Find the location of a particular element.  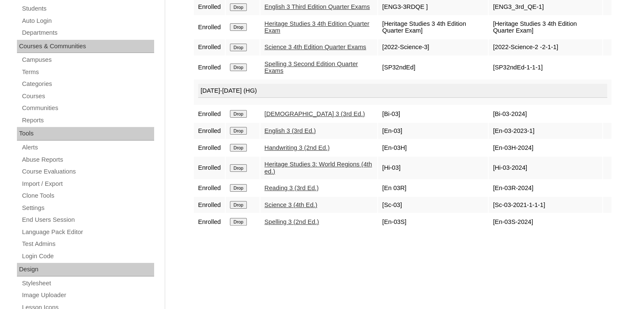

td: [Bi-03-2024] is located at coordinates (545, 114).